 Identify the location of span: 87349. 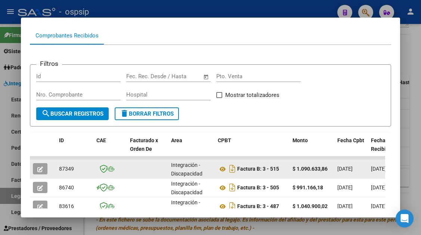
(67, 168).